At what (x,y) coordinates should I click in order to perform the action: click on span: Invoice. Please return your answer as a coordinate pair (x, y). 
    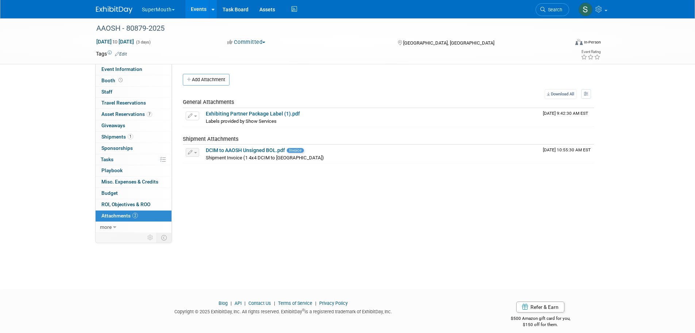
    Looking at the image, I should click on (295, 150).